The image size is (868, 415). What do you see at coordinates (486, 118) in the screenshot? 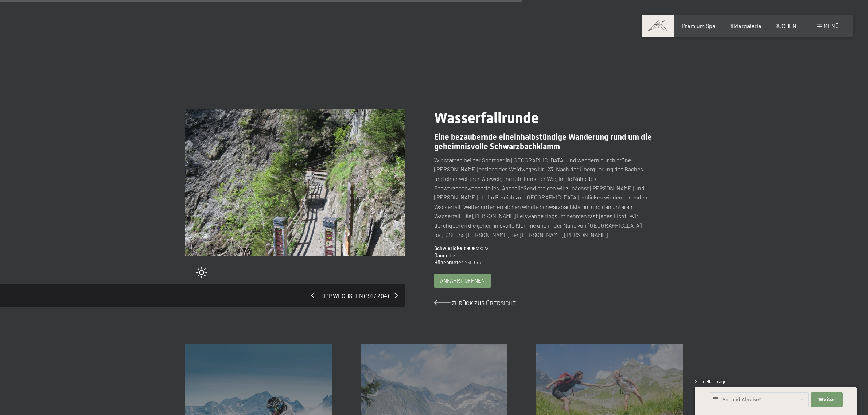
I see `span: Wasserfallrunde` at bounding box center [486, 118].